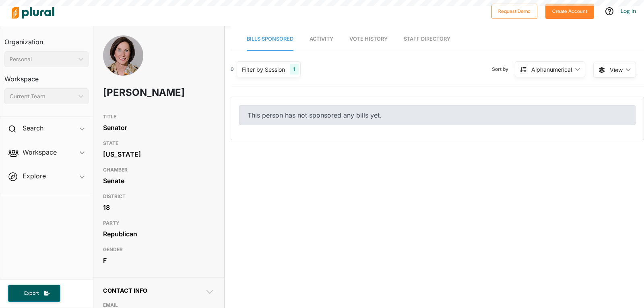 This screenshot has height=308, width=644. I want to click on span: Sort by, so click(503, 69).